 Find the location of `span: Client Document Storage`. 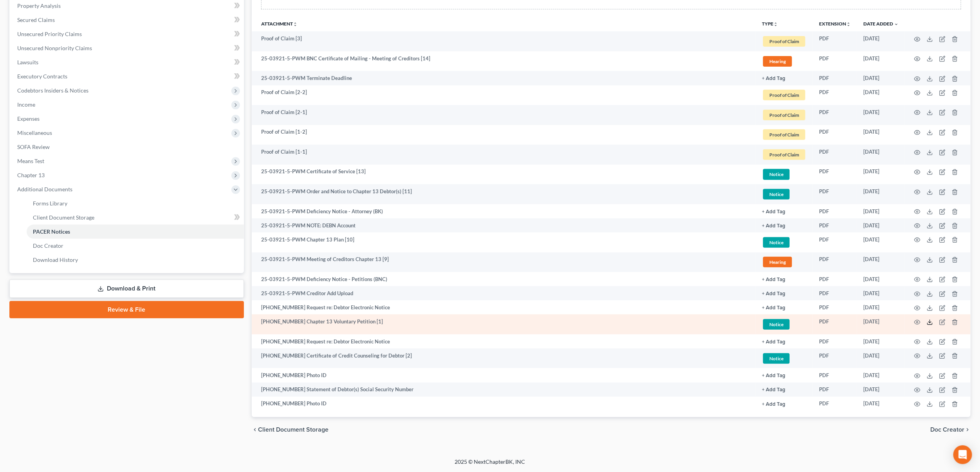

span: Client Document Storage is located at coordinates (293, 429).